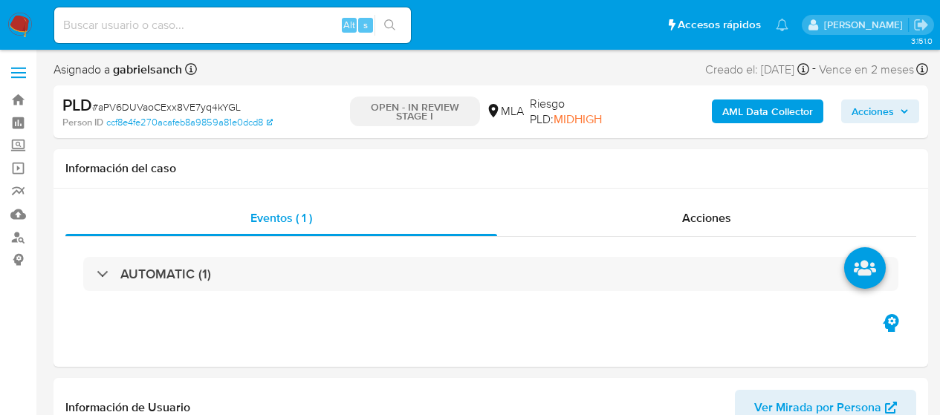  Describe the element at coordinates (719, 25) in the screenshot. I see `span: Accesos rápidos` at that location.